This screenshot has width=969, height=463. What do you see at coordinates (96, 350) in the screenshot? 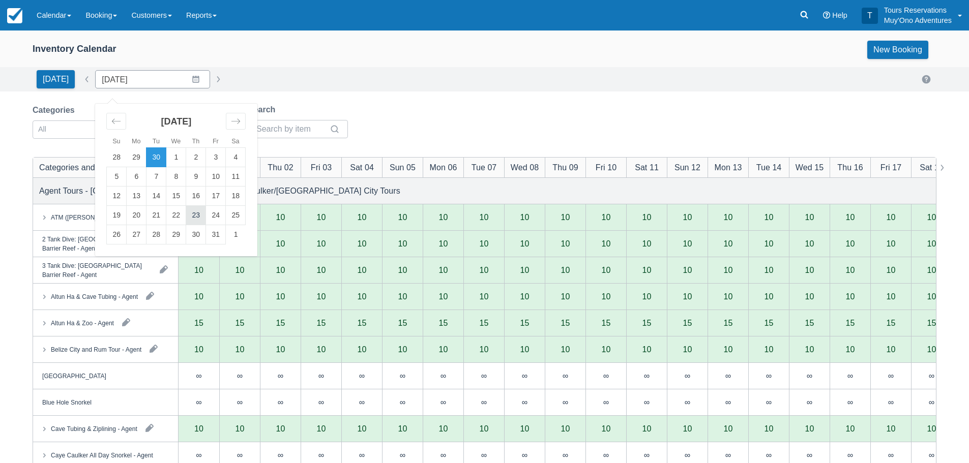
I see `div: Belize City and Rum Tour - Agent` at bounding box center [96, 350].